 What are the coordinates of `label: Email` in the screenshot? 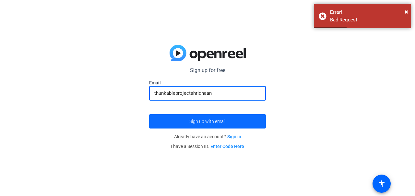 It's located at (207, 83).